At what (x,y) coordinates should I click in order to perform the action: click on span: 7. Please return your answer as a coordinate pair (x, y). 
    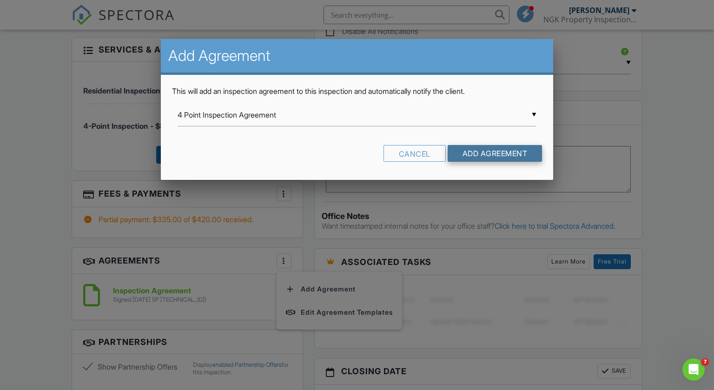
    Looking at the image, I should click on (705, 362).